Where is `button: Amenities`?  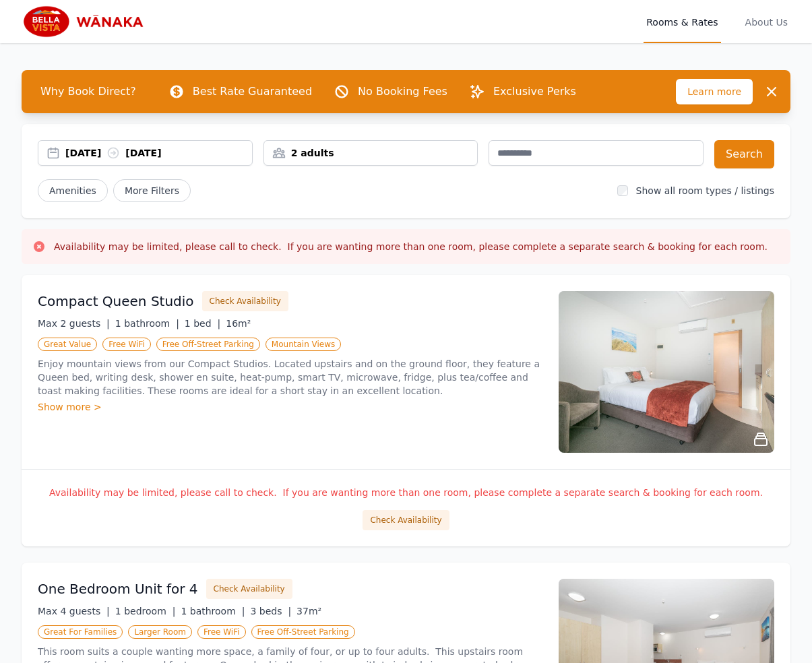
button: Amenities is located at coordinates (73, 191).